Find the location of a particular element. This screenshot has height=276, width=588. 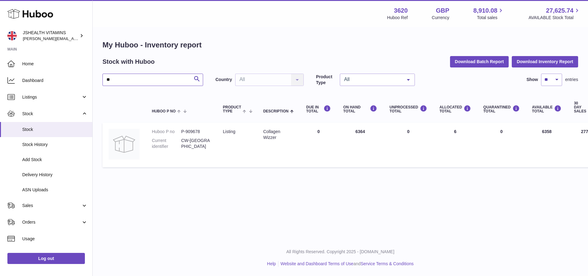

a: Website and Dashboard Terms of Use is located at coordinates (317, 264).